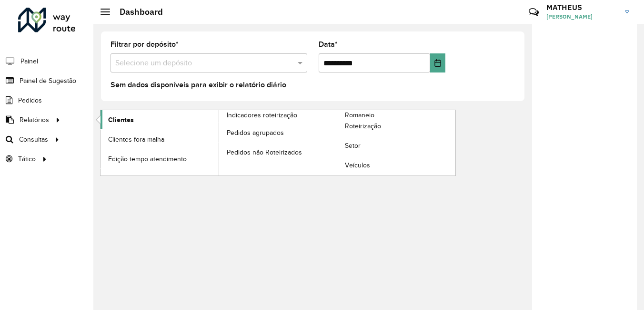 The image size is (644, 310). What do you see at coordinates (160, 139) in the screenshot?
I see `a: Clientes fora malha` at bounding box center [160, 139].